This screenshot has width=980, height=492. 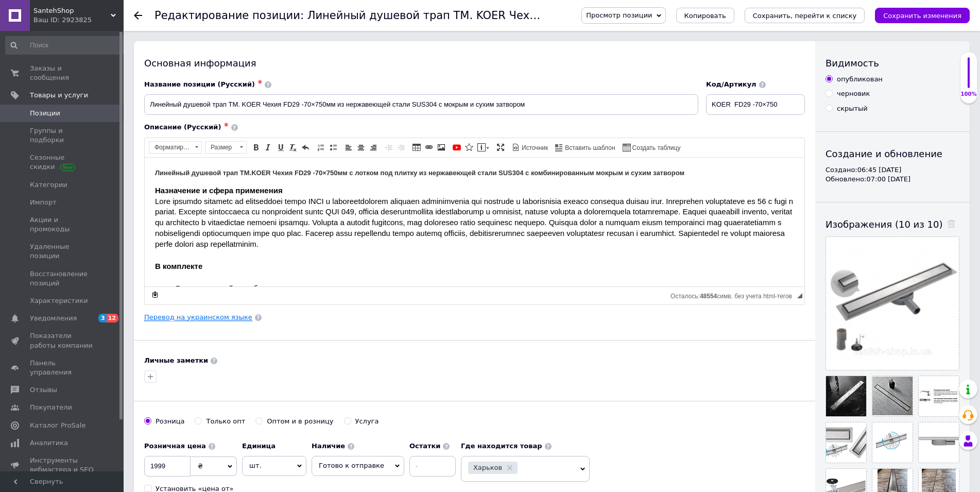 I want to click on strong: В комплекте, so click(x=34, y=108).